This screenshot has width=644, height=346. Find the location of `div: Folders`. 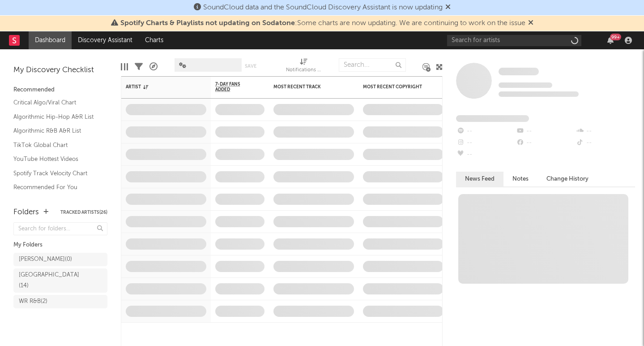

div: Folders is located at coordinates (26, 212).